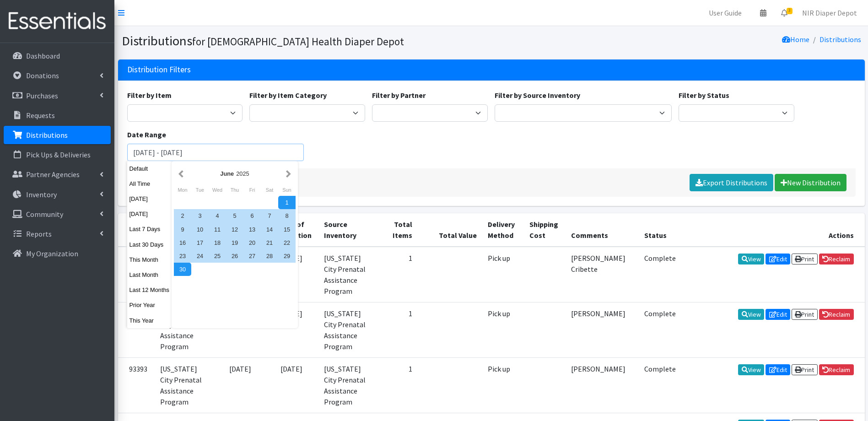 The image size is (868, 421). Describe the element at coordinates (57, 96) in the screenshot. I see `a: Purchases` at that location.